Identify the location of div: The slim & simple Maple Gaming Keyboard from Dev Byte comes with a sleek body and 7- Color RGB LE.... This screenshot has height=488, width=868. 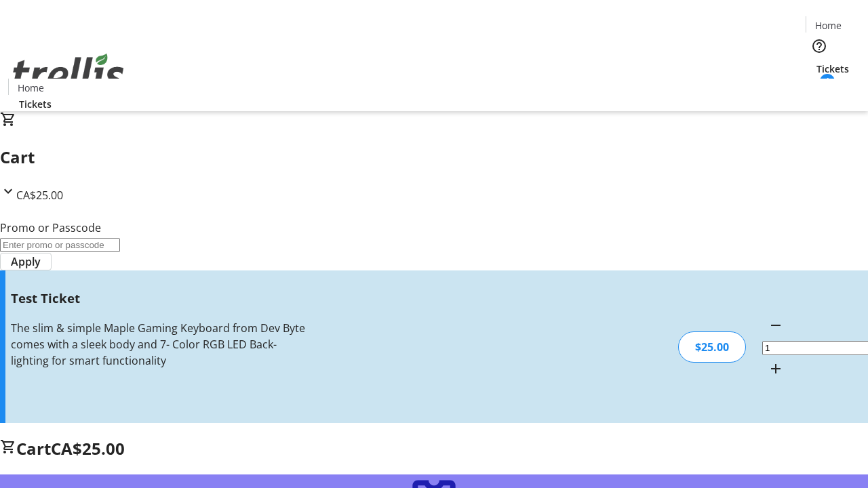
(159, 345).